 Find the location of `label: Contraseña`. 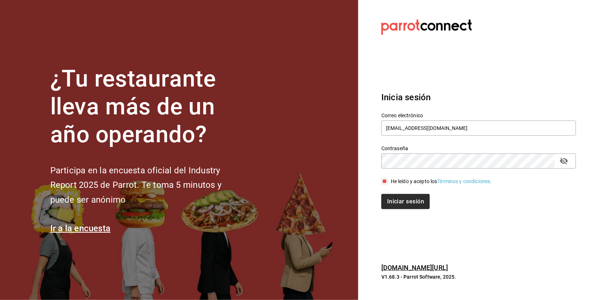

label: Contraseña is located at coordinates (479, 149).